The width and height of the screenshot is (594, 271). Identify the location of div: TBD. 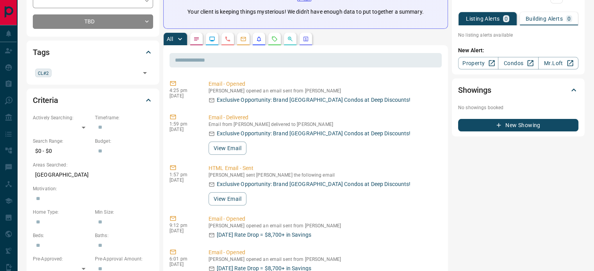
(93, 21).